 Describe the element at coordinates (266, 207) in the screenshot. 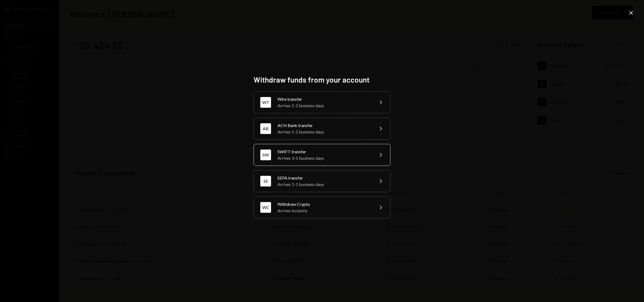

I see `div: WC` at that location.